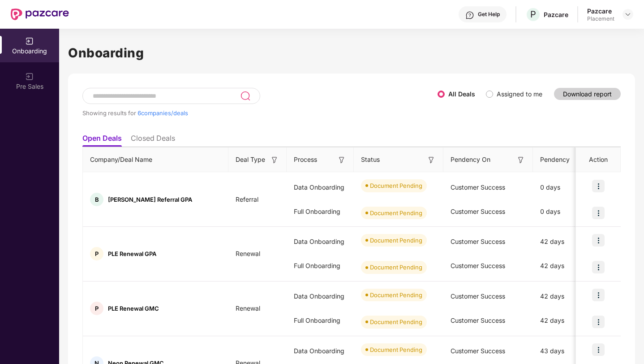  I want to click on img: New Pazcare Logo, so click(40, 14).